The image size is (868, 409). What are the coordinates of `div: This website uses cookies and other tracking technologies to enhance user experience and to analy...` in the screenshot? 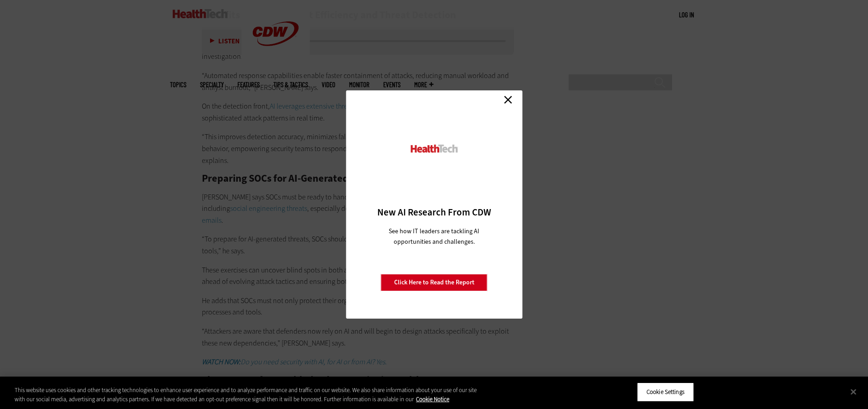 It's located at (246, 395).